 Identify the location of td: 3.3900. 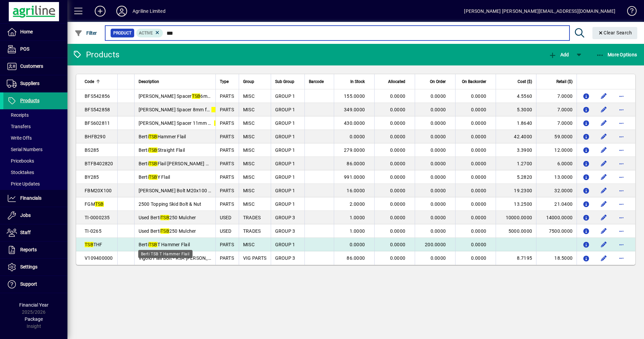
(516, 150).